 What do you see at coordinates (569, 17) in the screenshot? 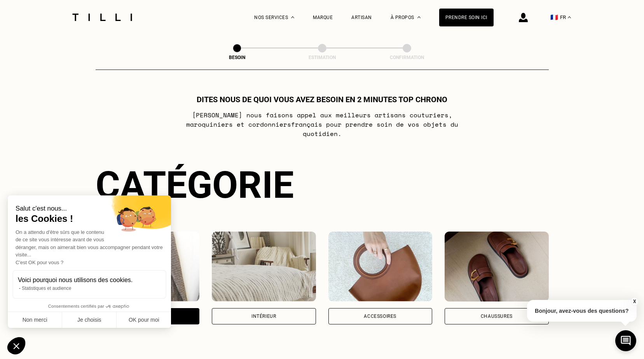
I see `img: menu déroulant` at bounding box center [569, 17].